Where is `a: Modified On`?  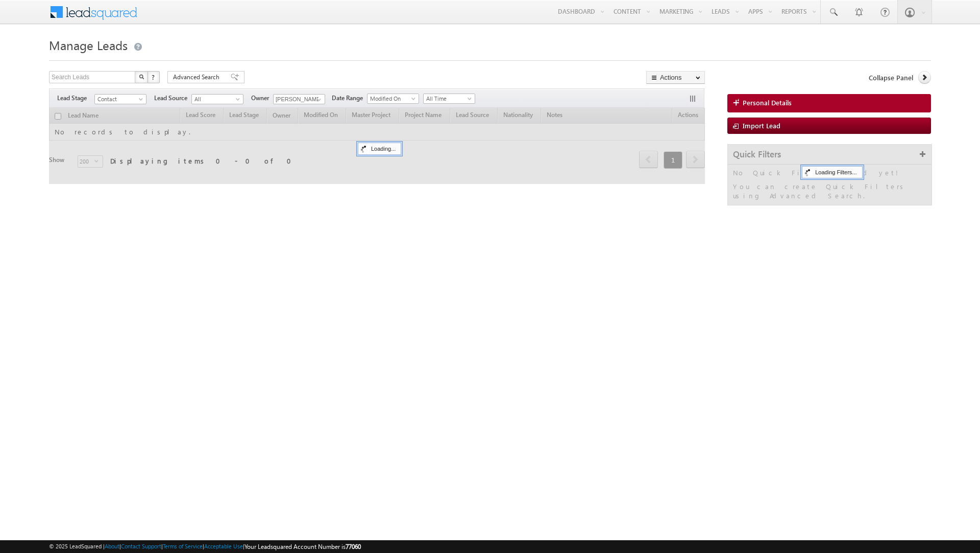
a: Modified On is located at coordinates (393, 99).